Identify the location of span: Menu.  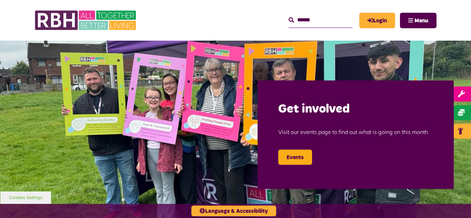
(422, 21).